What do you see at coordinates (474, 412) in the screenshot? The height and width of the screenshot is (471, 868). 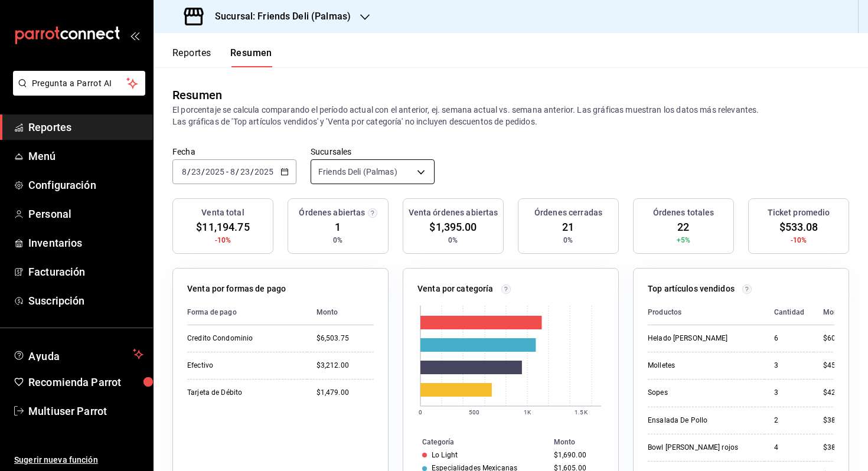 I see `text: 500` at bounding box center [474, 412].